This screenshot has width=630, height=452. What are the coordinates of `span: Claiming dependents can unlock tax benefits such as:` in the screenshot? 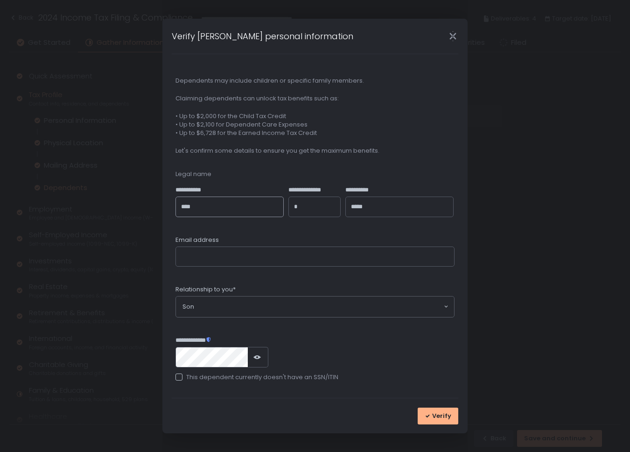 It's located at (315, 98).